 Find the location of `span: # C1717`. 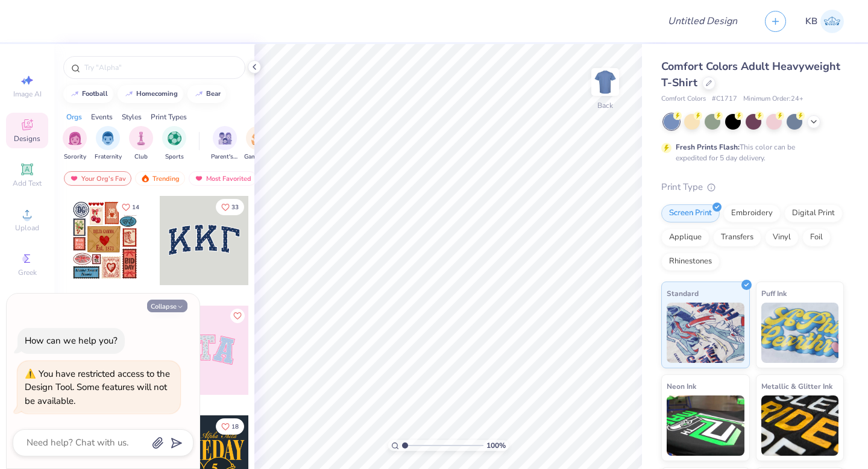

span: # C1717 is located at coordinates (725, 99).